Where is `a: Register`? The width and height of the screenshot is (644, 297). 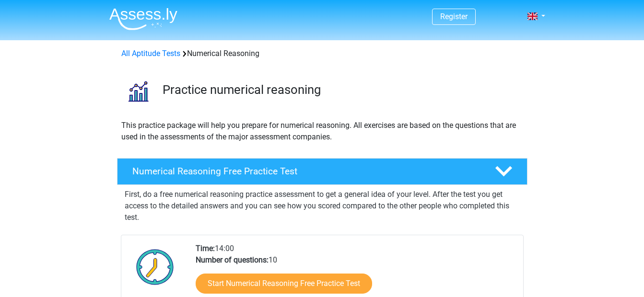
a: Register is located at coordinates (453, 17).